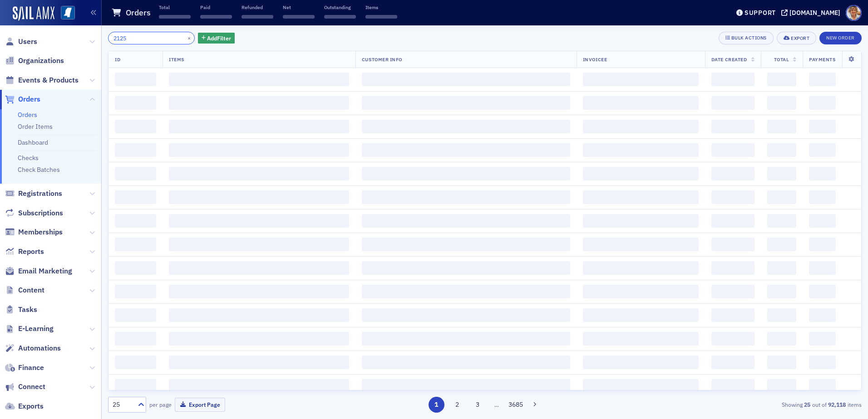  I want to click on a: Events & Products, so click(42, 80).